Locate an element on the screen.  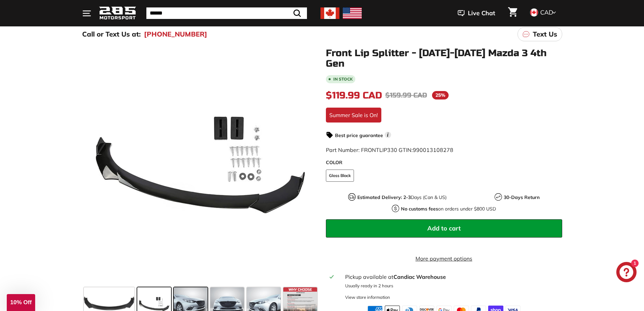
p: Text Us is located at coordinates (545, 34).